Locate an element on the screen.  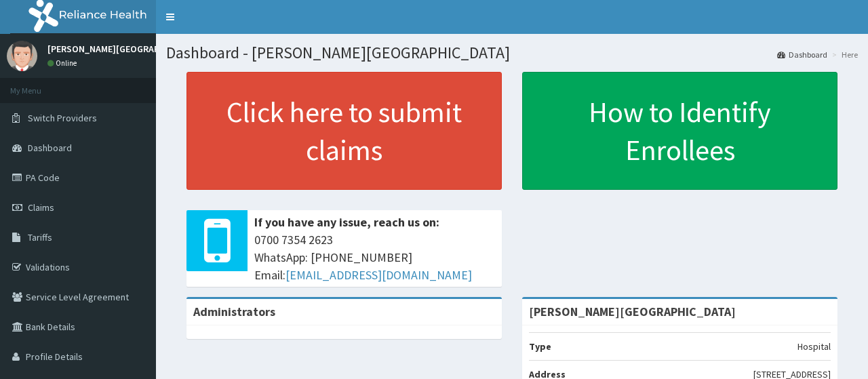
a: Click here to submit claims is located at coordinates (343, 131).